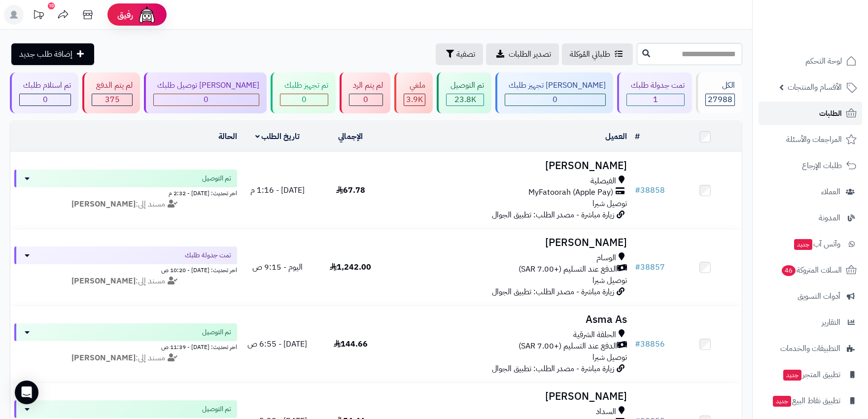 This screenshot has width=868, height=419. Describe the element at coordinates (303, 93) in the screenshot. I see `a: تم تجهيز طلبك 0` at that location.